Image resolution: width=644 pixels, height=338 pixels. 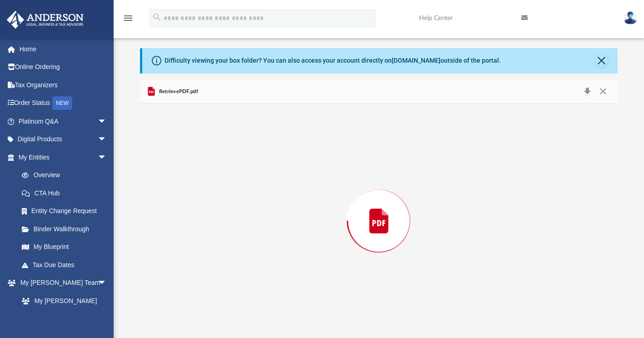 I want to click on span: RetrievePDF.pdf, so click(x=177, y=92).